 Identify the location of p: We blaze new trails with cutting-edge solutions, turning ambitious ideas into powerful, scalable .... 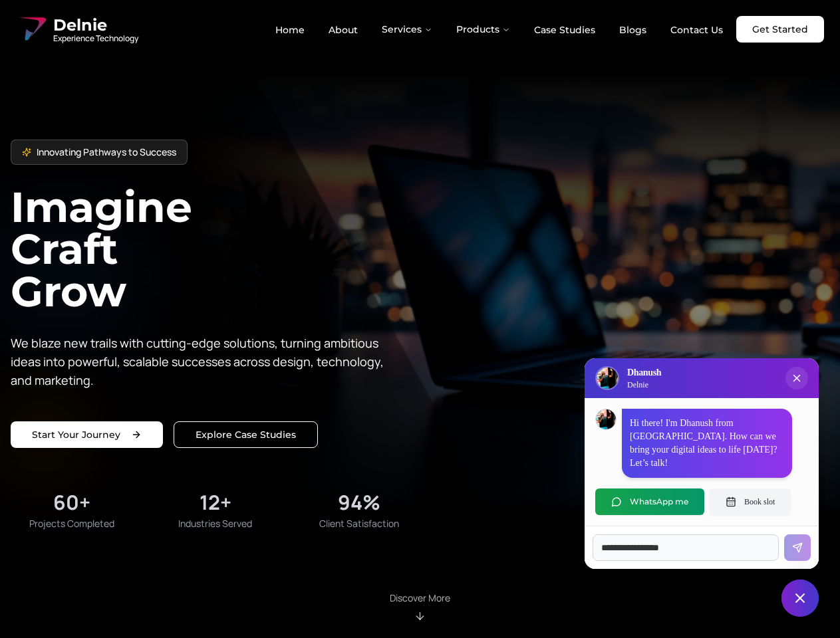
(202, 361).